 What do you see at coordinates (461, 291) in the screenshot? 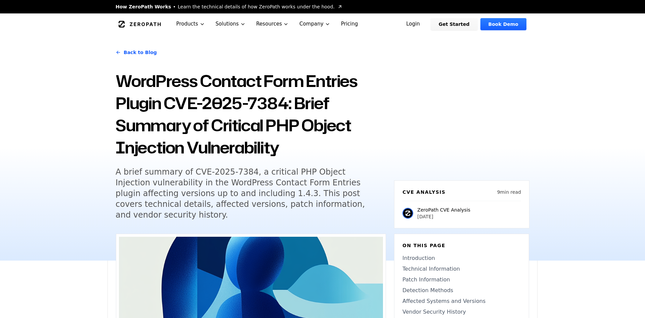
I see `a: Detection Methods` at bounding box center [461, 291].